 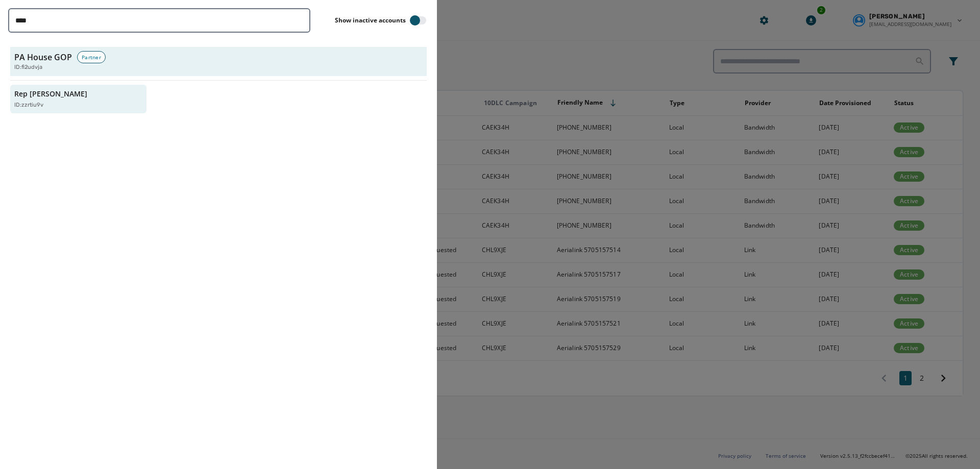 I want to click on label: Show inactive accounts, so click(x=370, y=21).